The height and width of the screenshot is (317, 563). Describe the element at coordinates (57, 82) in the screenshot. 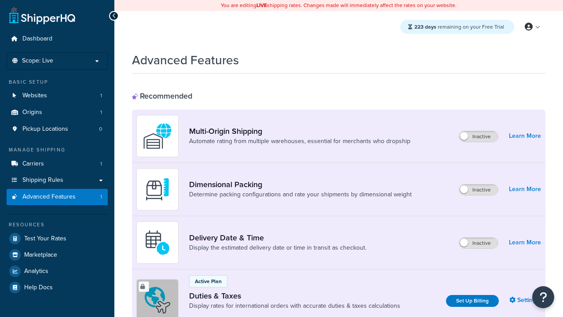

I see `div: Basic Setup` at that location.